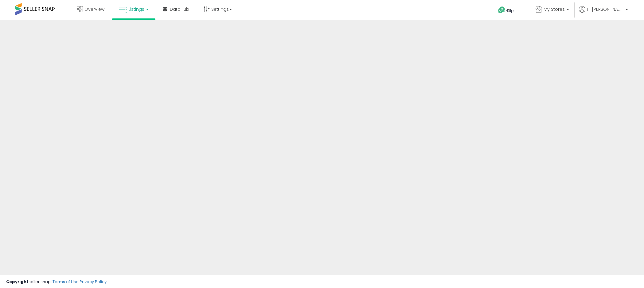 This screenshot has width=644, height=288. Describe the element at coordinates (502, 10) in the screenshot. I see `i: Get Help` at that location.